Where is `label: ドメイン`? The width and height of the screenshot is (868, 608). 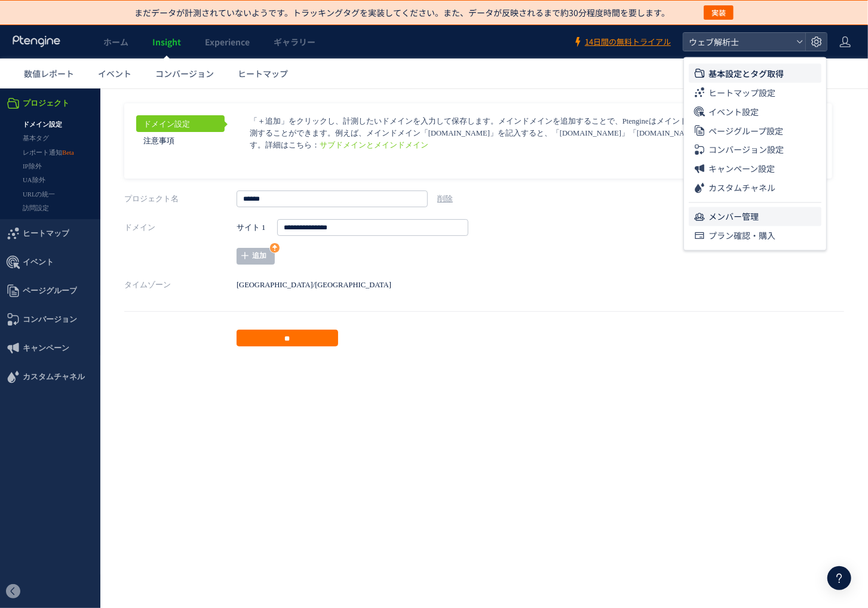
label: ドメイン is located at coordinates (180, 139).